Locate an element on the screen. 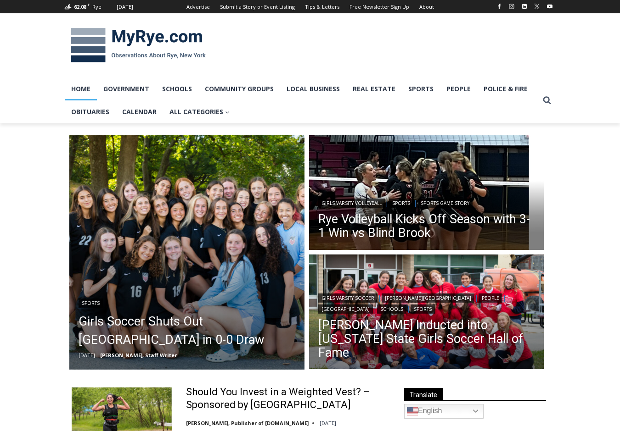 Image resolution: width=620 pixels, height=431 pixels. nav: Primary Navigation is located at coordinates (302, 101).